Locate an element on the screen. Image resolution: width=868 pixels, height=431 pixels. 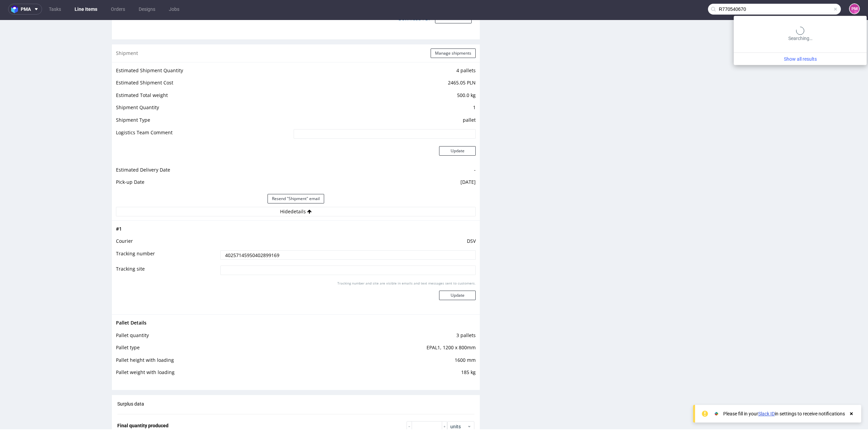
span: pma is located at coordinates (26, 9).